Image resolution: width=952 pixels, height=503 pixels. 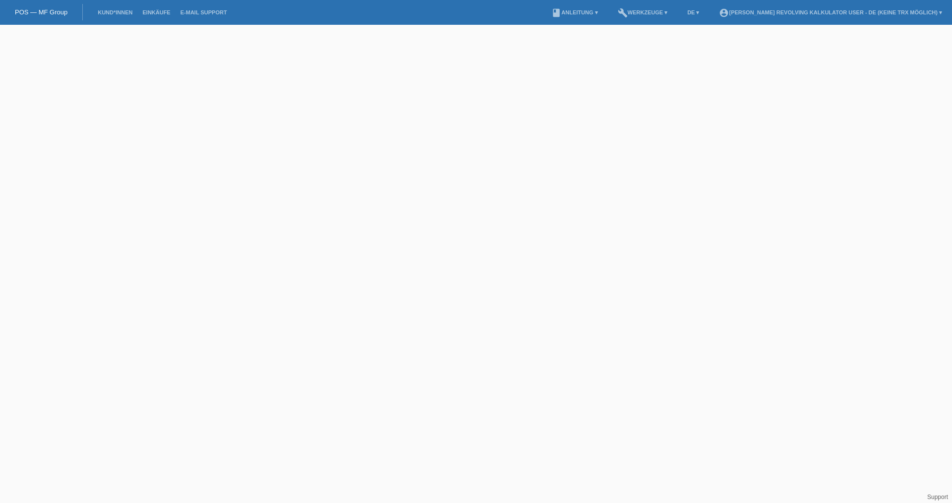 What do you see at coordinates (693, 12) in the screenshot?
I see `a: DE ▾` at bounding box center [693, 12].